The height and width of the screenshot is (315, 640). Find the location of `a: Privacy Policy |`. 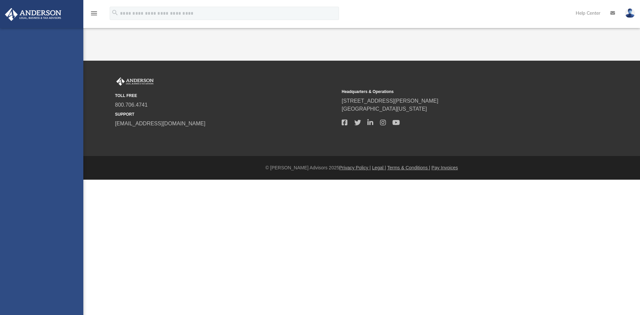

a: Privacy Policy | is located at coordinates (355, 168).